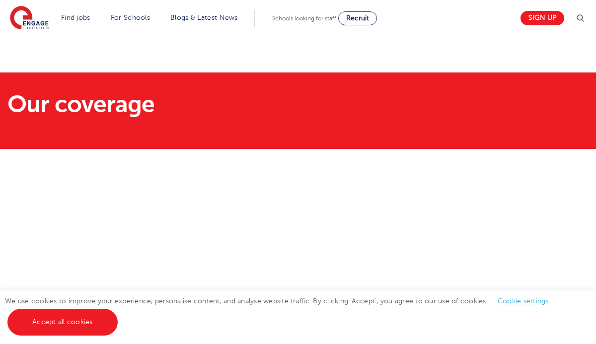 The image size is (596, 344). I want to click on a: Blogs & Latest News, so click(204, 17).